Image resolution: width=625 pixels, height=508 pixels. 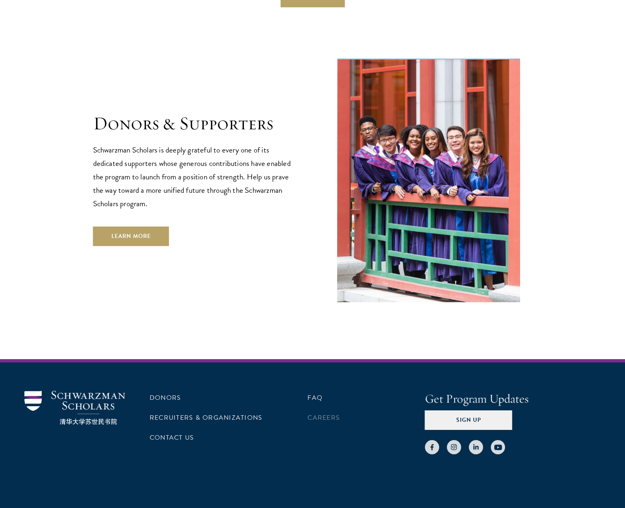 I want to click on img: Schwarzman Scholars, so click(x=75, y=408).